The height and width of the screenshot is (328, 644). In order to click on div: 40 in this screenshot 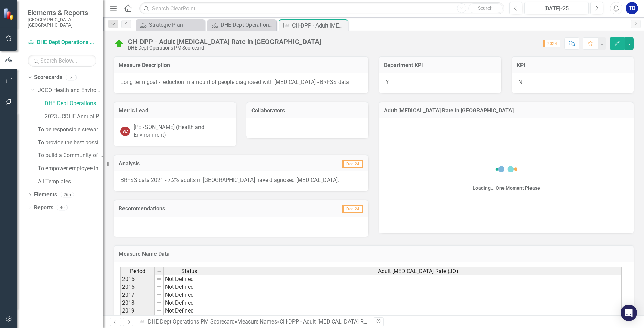, I will do `click(62, 208)`.